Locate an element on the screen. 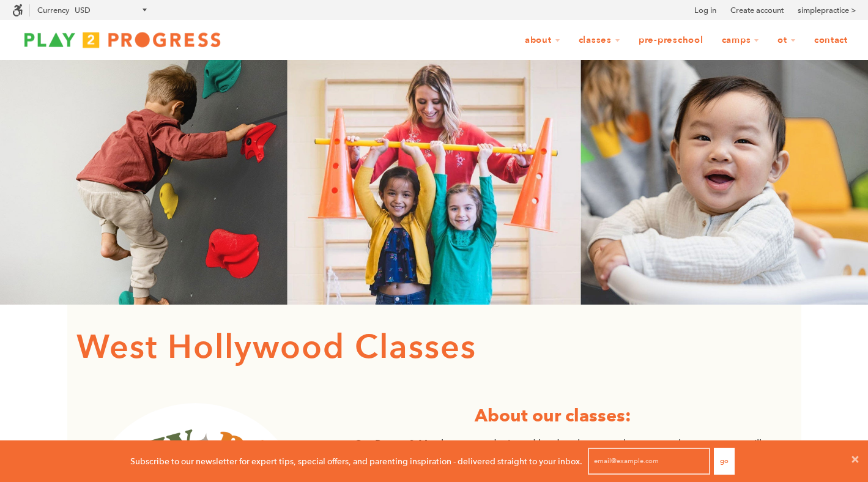  p: Subscribe to our newsletter for expert tips, special offers, and parenting inspiration - delivere... is located at coordinates (356, 461).